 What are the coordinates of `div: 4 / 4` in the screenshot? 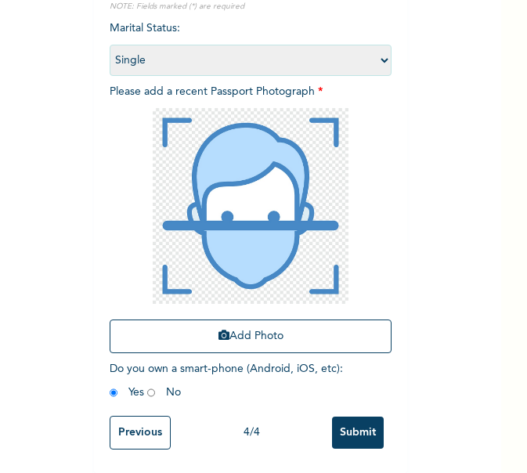 It's located at (251, 432).